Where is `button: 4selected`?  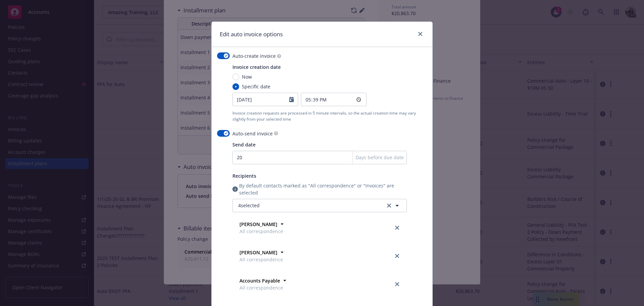
button: 4selected is located at coordinates (320, 206).